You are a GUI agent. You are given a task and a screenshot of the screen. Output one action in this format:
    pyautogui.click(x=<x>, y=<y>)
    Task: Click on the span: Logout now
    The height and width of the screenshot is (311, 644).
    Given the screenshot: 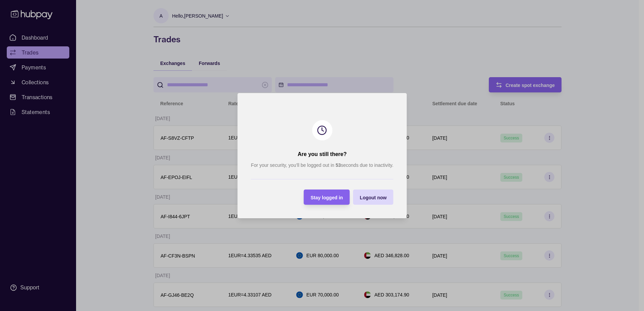 What is the action you would take?
    pyautogui.click(x=373, y=197)
    